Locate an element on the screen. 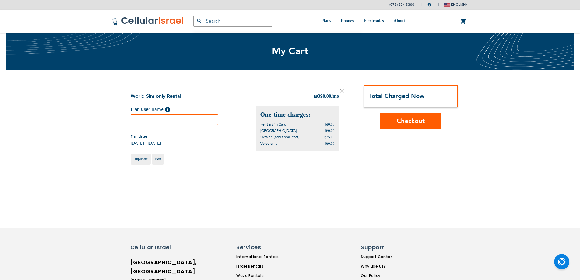 This screenshot has height=280, width=580. a: About is located at coordinates (399, 21).